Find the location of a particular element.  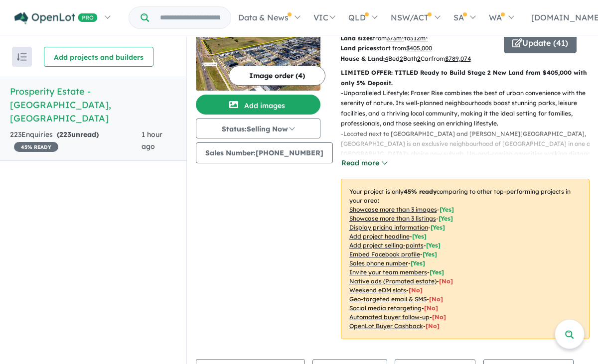

button: Image order (4) is located at coordinates (277, 76).